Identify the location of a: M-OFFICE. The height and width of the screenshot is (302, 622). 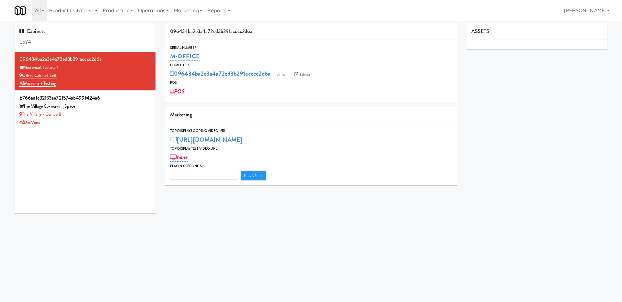
(185, 56).